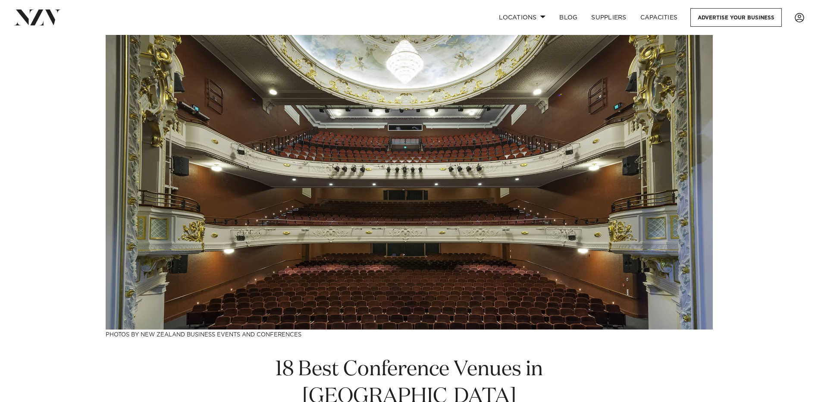 This screenshot has width=818, height=402. What do you see at coordinates (568, 17) in the screenshot?
I see `a: BLOG` at bounding box center [568, 17].